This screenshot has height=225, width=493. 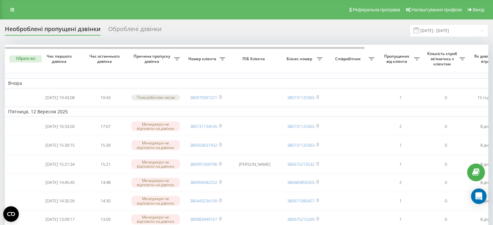 I want to click on span: Налаштування профілю, so click(x=437, y=10).